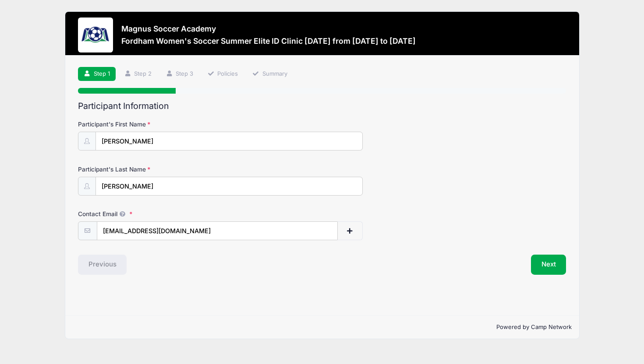 Image resolution: width=644 pixels, height=364 pixels. What do you see at coordinates (229, 186) in the screenshot?
I see `input: Participant's Last Name` at bounding box center [229, 186].